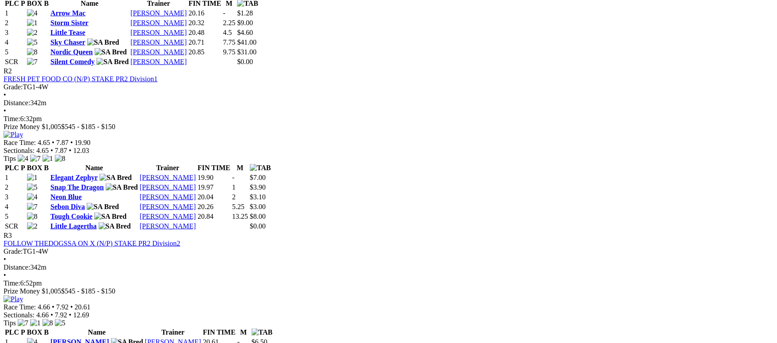 The height and width of the screenshot is (343, 777). Describe the element at coordinates (258, 226) in the screenshot. I see `span: $0.00` at that location.